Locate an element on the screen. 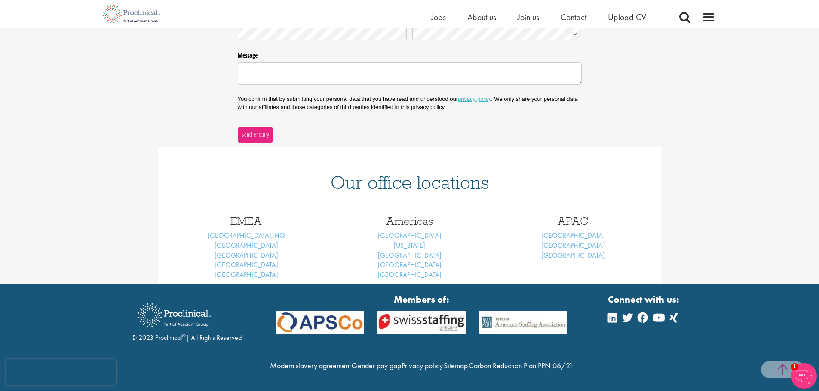  a: About us is located at coordinates (481, 17).